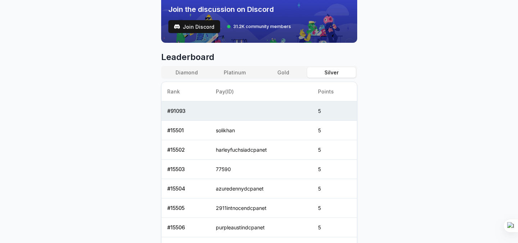  What do you see at coordinates (261, 131) in the screenshot?
I see `td: solikhan` at bounding box center [261, 131].